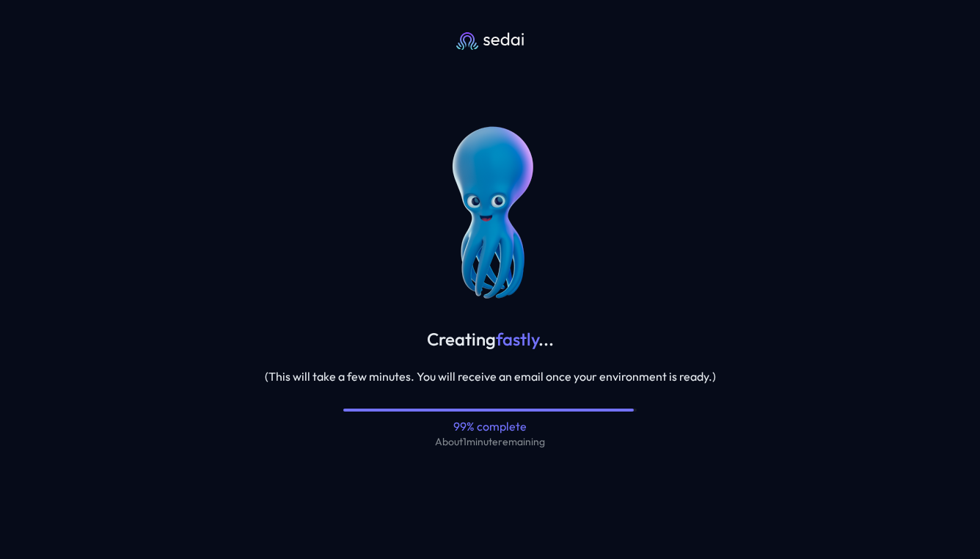 The width and height of the screenshot is (980, 559). I want to click on div: (This will take a few minutes. You will receive an email once your environment is ready.), so click(490, 377).